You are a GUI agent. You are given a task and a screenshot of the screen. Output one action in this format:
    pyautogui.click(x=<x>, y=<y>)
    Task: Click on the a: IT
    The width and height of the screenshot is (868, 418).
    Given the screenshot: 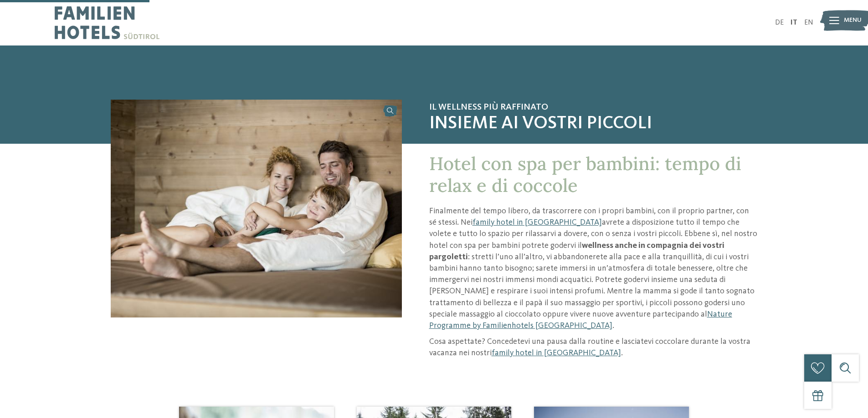 What is the action you would take?
    pyautogui.click(x=794, y=23)
    